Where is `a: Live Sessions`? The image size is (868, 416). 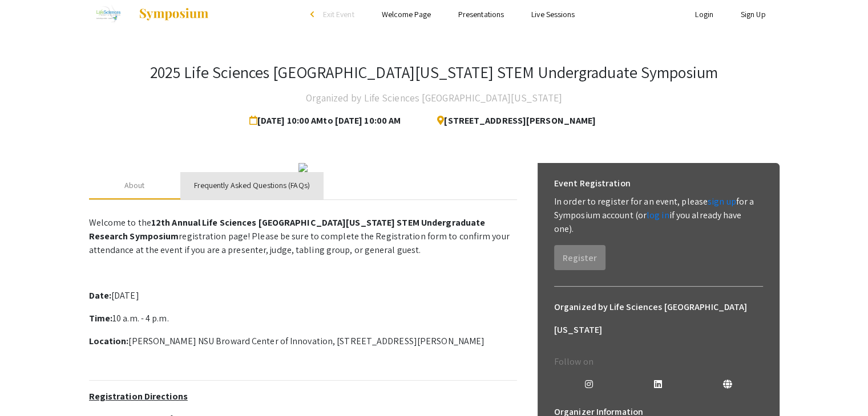 a: Live Sessions is located at coordinates (553, 15).